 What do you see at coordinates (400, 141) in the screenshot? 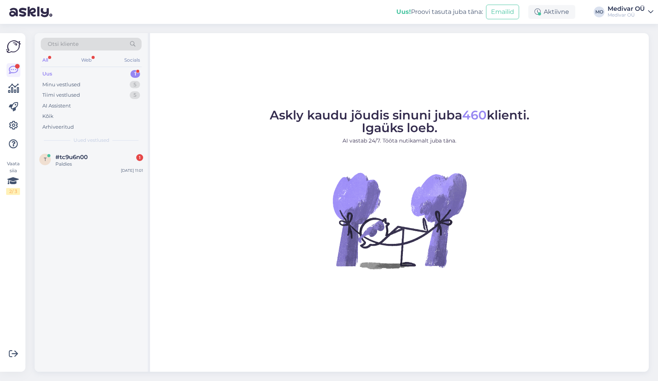
I see `p: AI vastab 24/7. Tööta nutikamalt juba täna.` at bounding box center [400, 141].